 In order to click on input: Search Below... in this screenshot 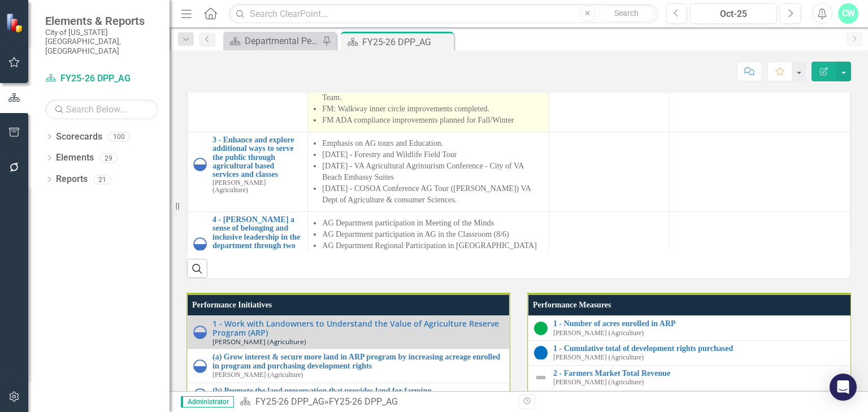, I will do `click(102, 109)`.